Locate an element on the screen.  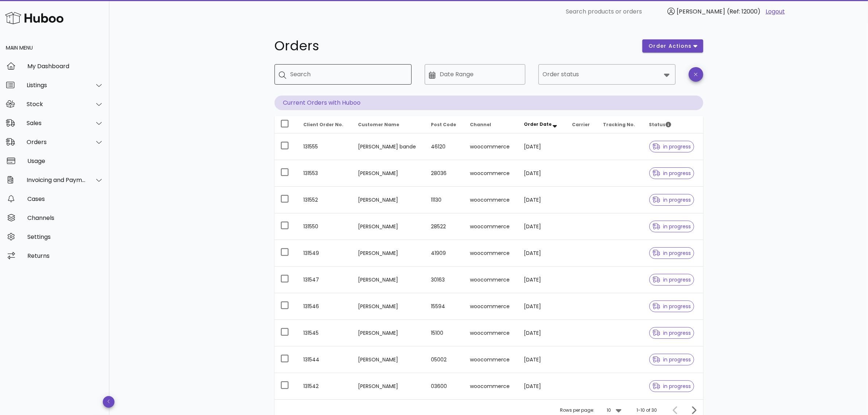
span: Channel is located at coordinates (481, 125).